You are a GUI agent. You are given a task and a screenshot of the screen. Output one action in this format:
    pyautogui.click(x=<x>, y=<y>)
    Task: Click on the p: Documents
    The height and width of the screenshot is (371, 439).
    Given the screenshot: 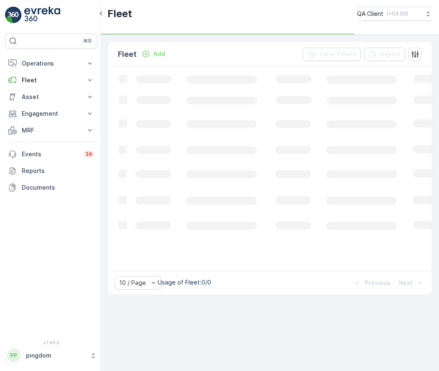 What is the action you would take?
    pyautogui.click(x=58, y=188)
    